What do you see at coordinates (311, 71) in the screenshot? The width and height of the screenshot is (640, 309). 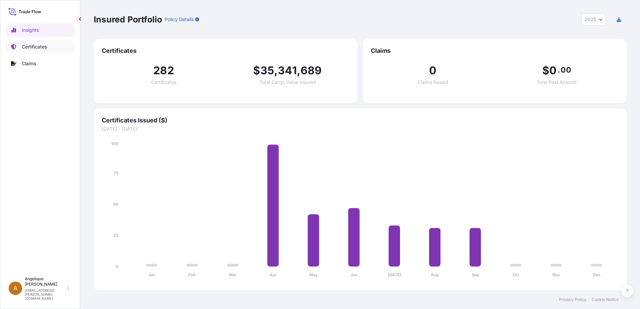 I see `span: 689` at bounding box center [311, 71].